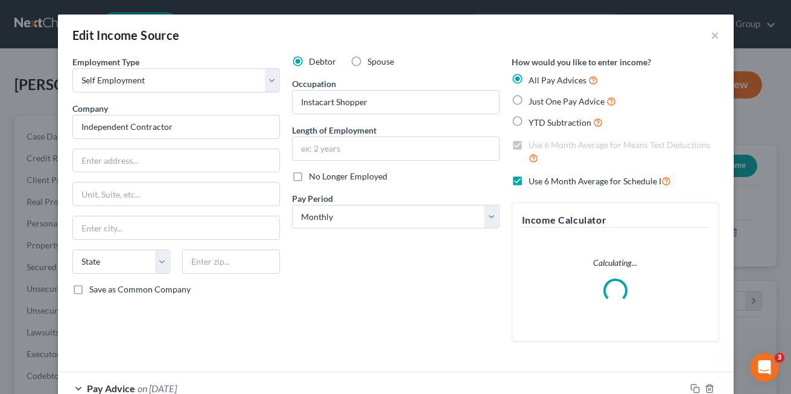 The image size is (791, 394). I want to click on input: Unit, Suite, etc..., so click(176, 194).